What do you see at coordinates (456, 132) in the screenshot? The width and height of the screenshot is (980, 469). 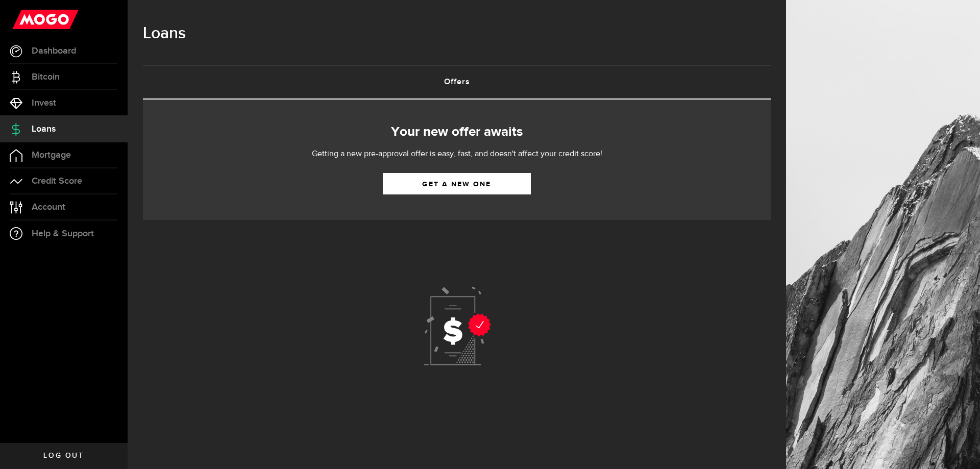 I see `h2: Your new offer awaits` at bounding box center [456, 132].